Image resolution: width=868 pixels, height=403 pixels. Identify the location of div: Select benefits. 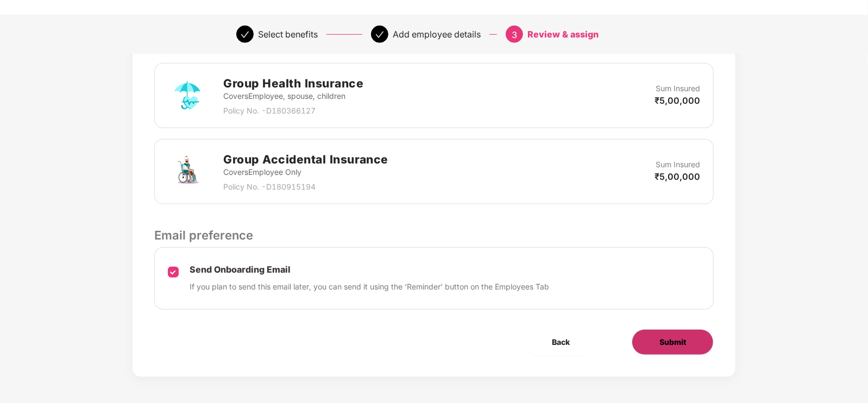
(288, 34).